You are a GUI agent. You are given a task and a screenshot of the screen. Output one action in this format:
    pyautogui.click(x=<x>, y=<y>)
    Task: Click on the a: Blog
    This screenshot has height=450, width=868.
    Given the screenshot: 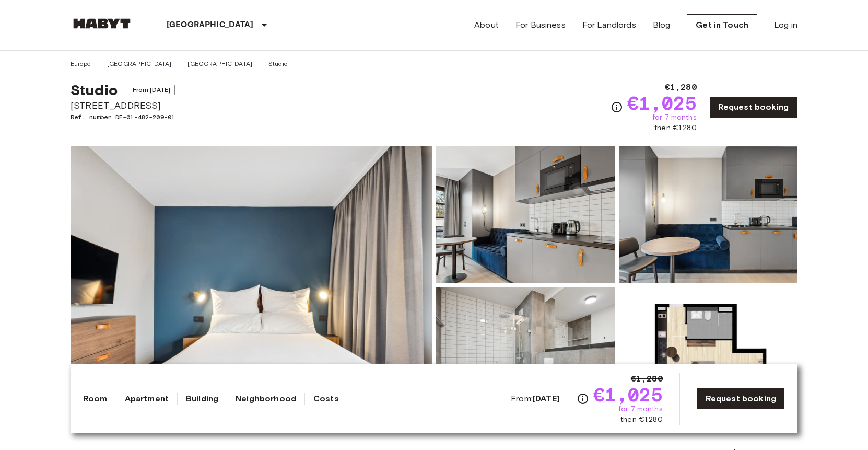 What is the action you would take?
    pyautogui.click(x=662, y=25)
    